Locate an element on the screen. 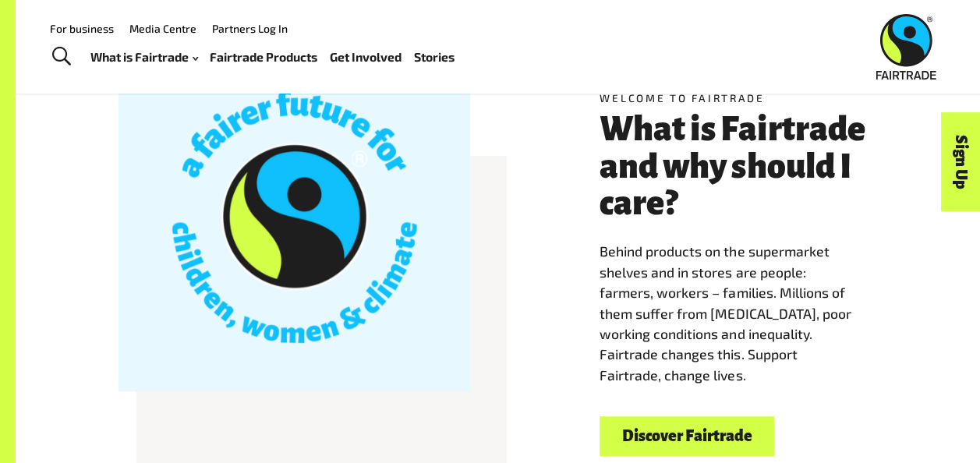  a: Fairtrade Products is located at coordinates (264, 57).